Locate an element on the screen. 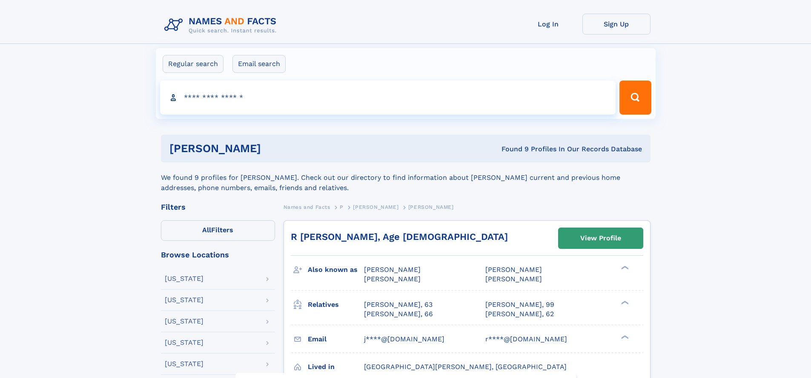  button: Search Button is located at coordinates (635, 98).